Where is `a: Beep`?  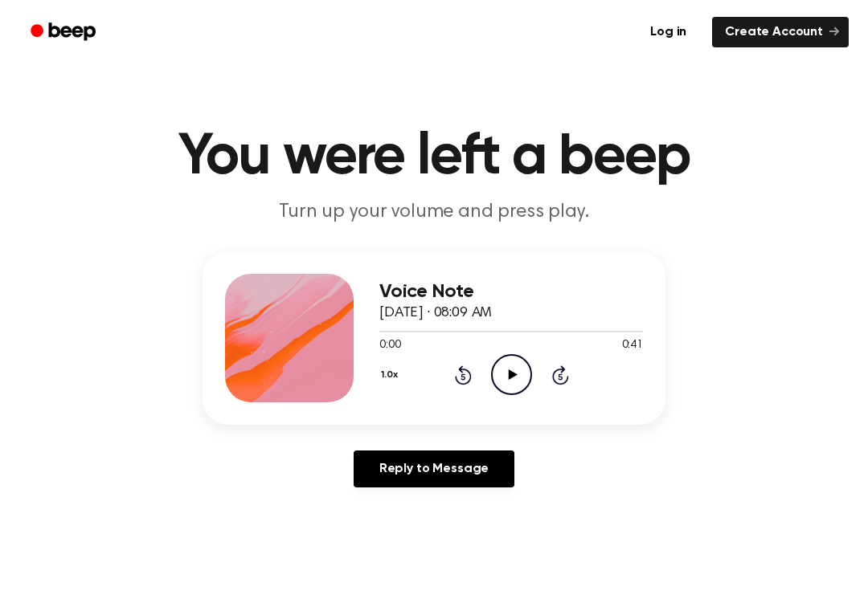 a: Beep is located at coordinates (64, 33).